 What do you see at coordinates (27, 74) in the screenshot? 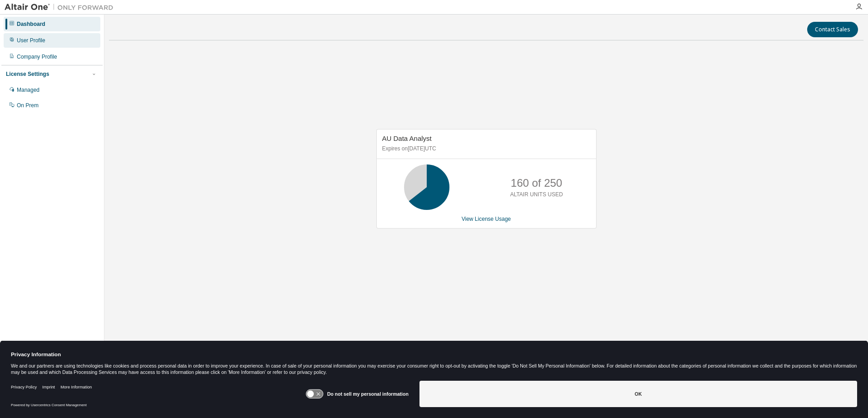
I see `div: License Settings` at bounding box center [27, 74].